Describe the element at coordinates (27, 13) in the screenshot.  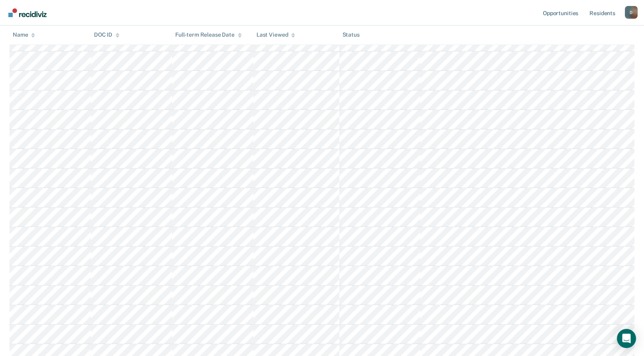
I see `img: Recidiviz` at that location.